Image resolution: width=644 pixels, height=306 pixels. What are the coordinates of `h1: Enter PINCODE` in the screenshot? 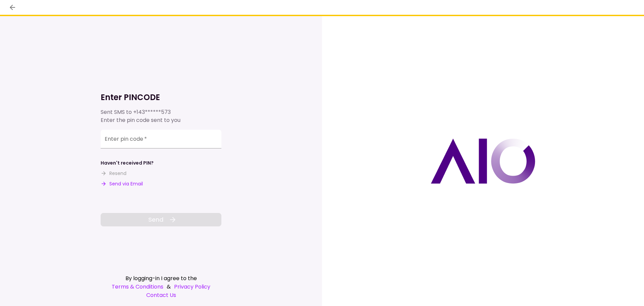 It's located at (161, 98).